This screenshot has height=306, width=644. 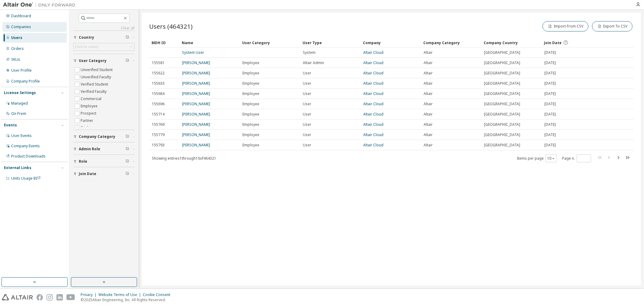 I want to click on label: Partner, so click(x=87, y=120).